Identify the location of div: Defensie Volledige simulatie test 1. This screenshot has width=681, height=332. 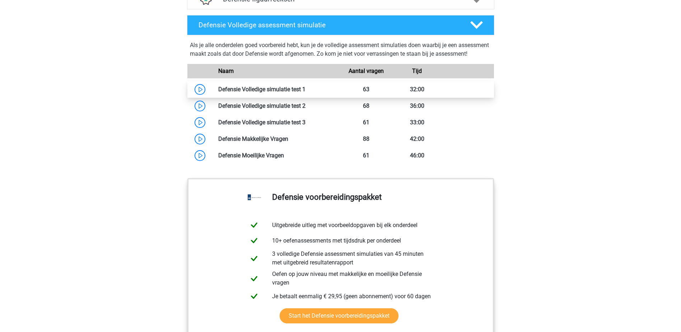
(277, 89).